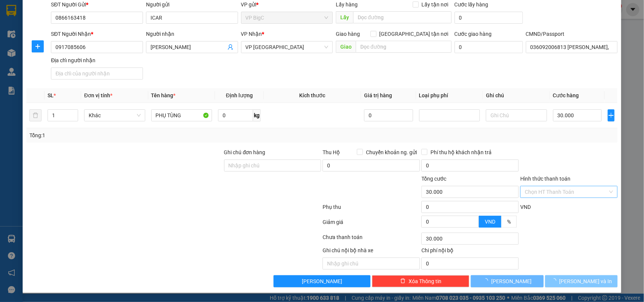  What do you see at coordinates (139, 135) in the screenshot?
I see `div: Tổng: 1` at bounding box center [139, 135].